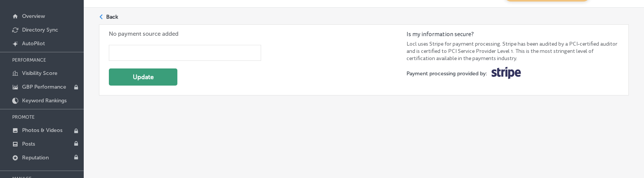 The width and height of the screenshot is (644, 178). What do you see at coordinates (44, 87) in the screenshot?
I see `p: GBP Performance` at bounding box center [44, 87].